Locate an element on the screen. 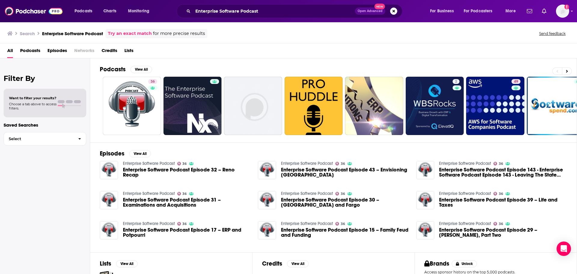  a: Enterprise Software Podcast Episode 17 – ERP and Potpourri is located at coordinates (109, 230).